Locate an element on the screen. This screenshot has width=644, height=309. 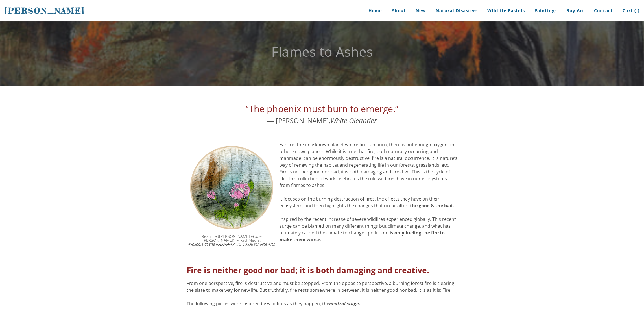
strong: is only fueling the fire to make them worse. is located at coordinates (362, 236).